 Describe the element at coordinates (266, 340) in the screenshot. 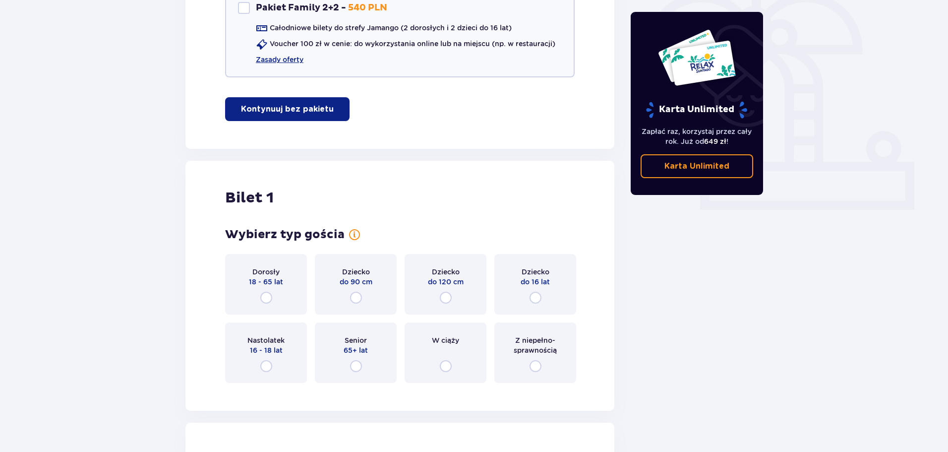

I see `span: Nastolatek` at that location.